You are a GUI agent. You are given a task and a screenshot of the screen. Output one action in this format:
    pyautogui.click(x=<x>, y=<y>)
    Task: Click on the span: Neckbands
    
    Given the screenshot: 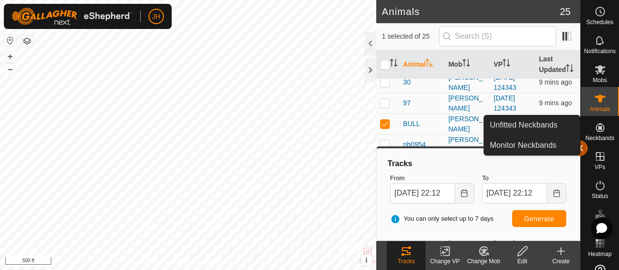 What is the action you would take?
    pyautogui.click(x=600, y=138)
    